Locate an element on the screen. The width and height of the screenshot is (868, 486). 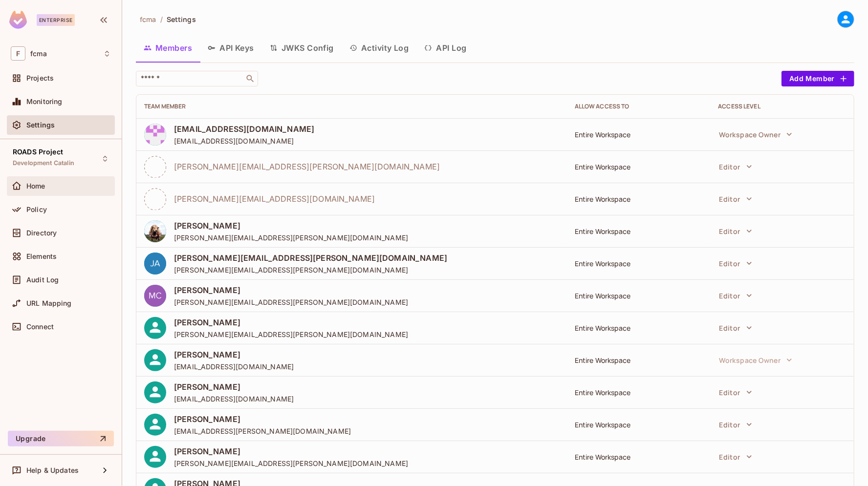
button: Upgrade is located at coordinates (60, 438).